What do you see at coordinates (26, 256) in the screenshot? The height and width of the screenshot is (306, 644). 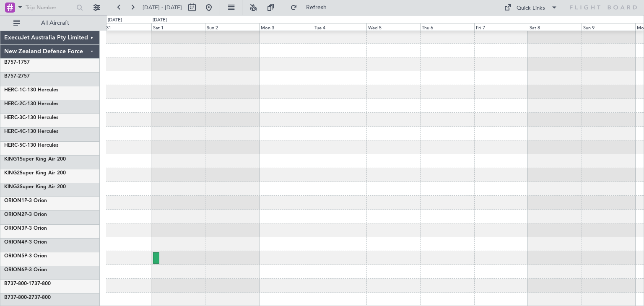 I see `a: ORION5P-3 Orion` at bounding box center [26, 256].